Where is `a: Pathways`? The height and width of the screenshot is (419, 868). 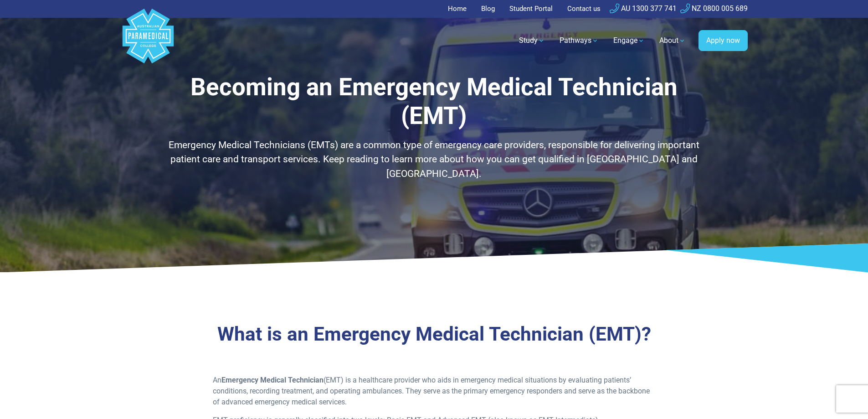
a: Pathways is located at coordinates (579, 41).